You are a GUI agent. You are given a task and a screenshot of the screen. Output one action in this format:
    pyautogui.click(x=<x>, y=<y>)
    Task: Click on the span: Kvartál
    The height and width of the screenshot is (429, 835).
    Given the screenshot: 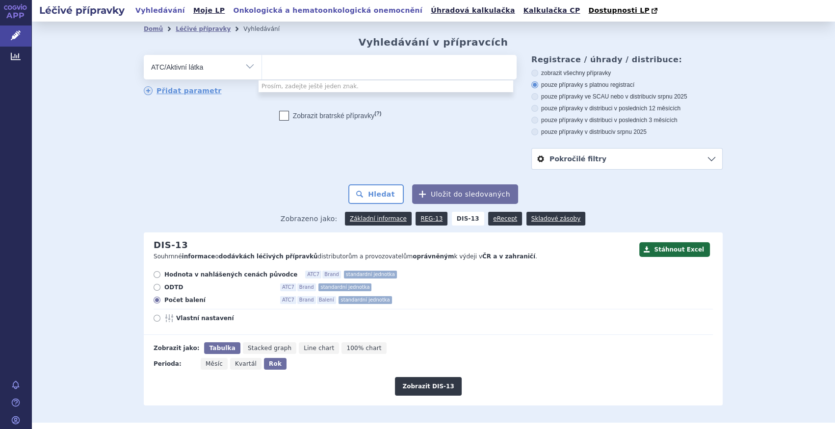 What is the action you would take?
    pyautogui.click(x=246, y=364)
    